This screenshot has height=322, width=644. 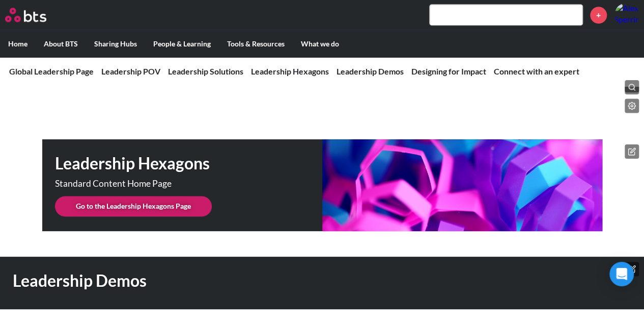 What do you see at coordinates (162, 183) in the screenshot?
I see `p: Standard Content Home Page` at bounding box center [162, 183].